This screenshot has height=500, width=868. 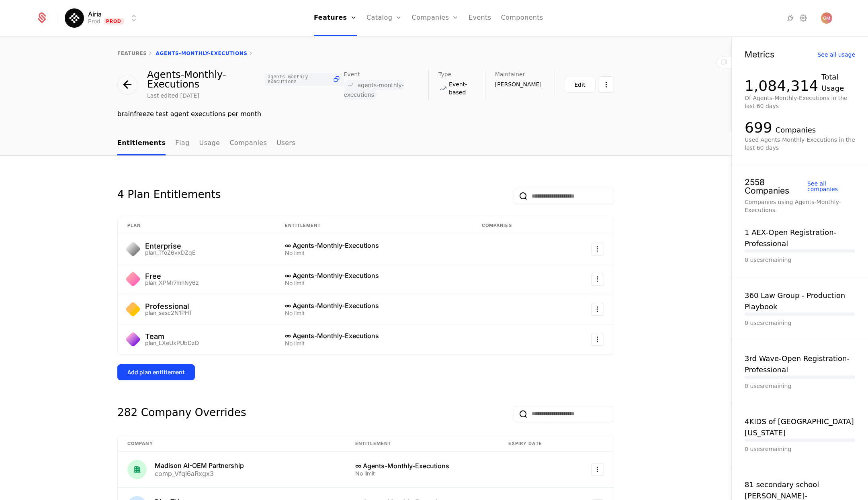 What do you see at coordinates (156, 373) in the screenshot?
I see `button: Add plan entitlement` at bounding box center [156, 373].